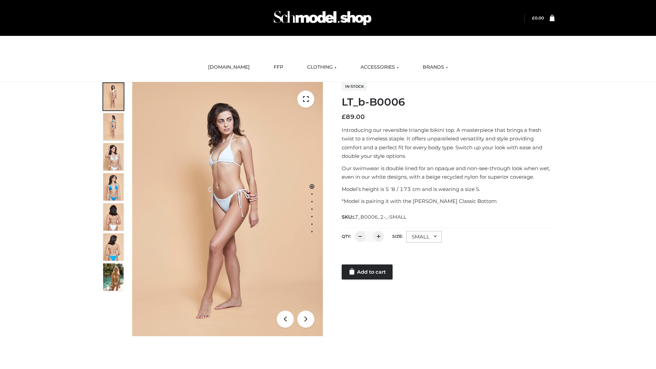 This screenshot has height=369, width=656. Describe the element at coordinates (367, 272) in the screenshot. I see `a: Add to cart` at that location.